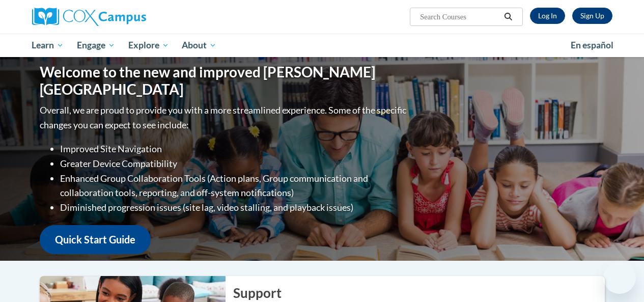  I want to click on div: Main menu, so click(323, 45).